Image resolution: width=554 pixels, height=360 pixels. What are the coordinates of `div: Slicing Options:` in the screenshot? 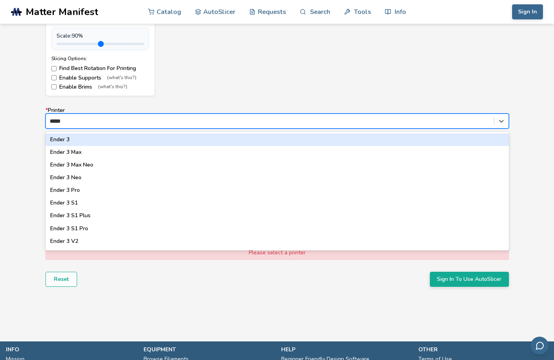 It's located at (100, 59).